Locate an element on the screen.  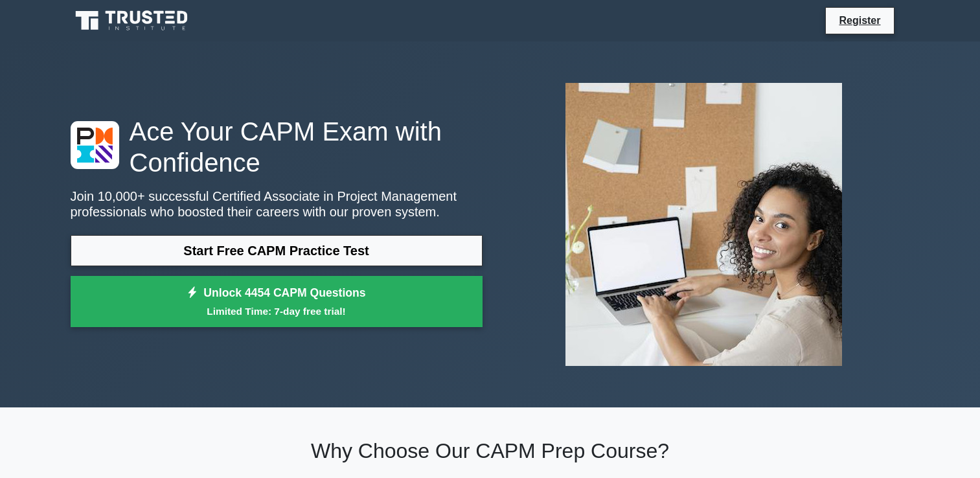
h1: Ace Your CAPM Exam with Confidence is located at coordinates (277, 147).